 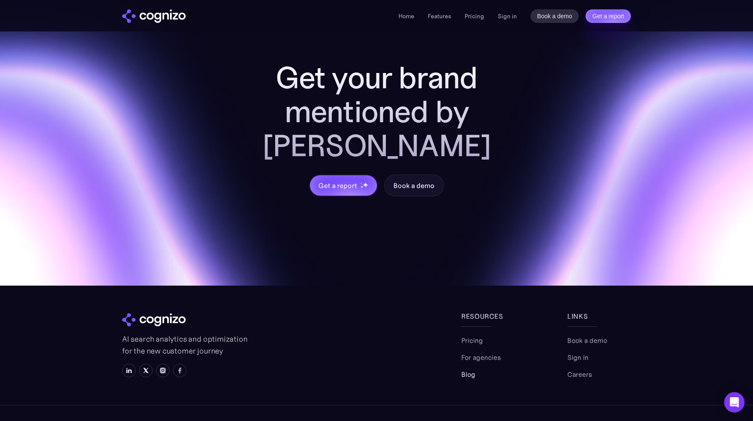 What do you see at coordinates (146, 370) in the screenshot?
I see `img: X icon` at bounding box center [146, 370].